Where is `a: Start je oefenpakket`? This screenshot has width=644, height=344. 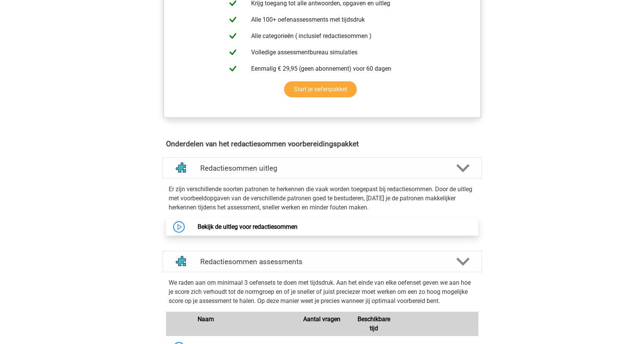 a: Start je oefenpakket is located at coordinates (321, 89).